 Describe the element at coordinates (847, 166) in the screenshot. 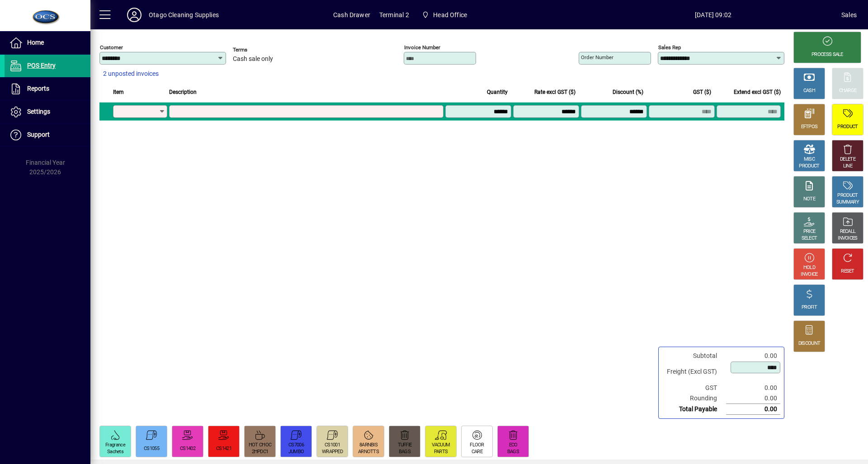

I see `div: LINE` at that location.